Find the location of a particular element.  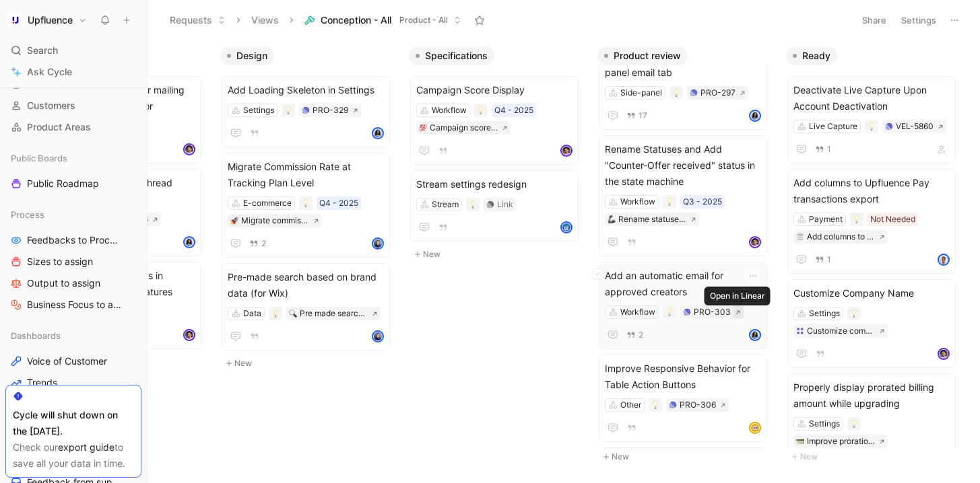

div: Campaign score display is located at coordinates (464, 128).